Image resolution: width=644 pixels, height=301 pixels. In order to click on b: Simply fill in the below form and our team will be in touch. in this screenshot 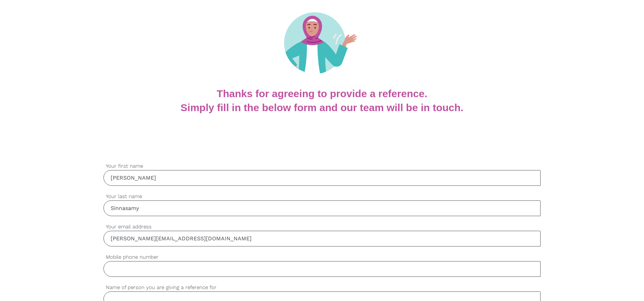, I will do `click(322, 107)`.